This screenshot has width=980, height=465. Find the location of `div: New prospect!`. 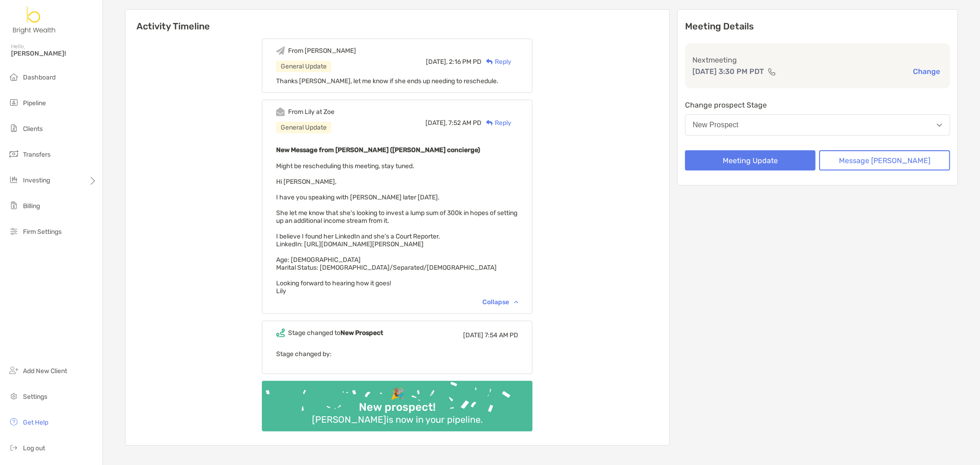

div: New prospect! is located at coordinates (397, 407).